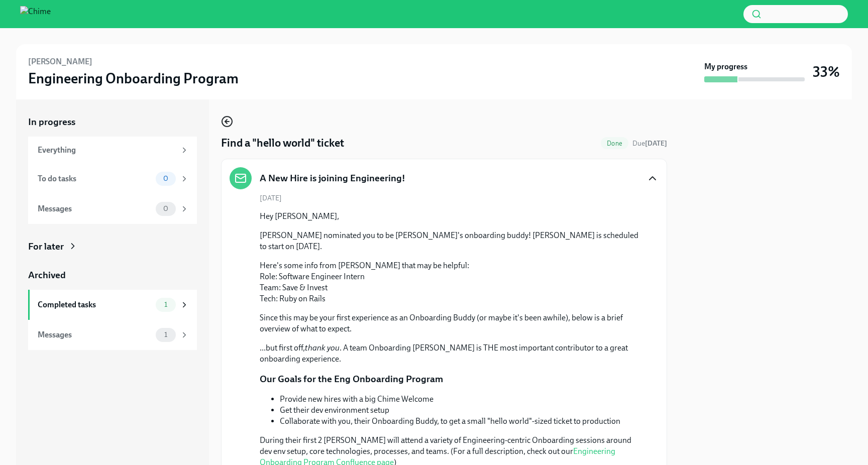 This screenshot has width=868, height=465. I want to click on p: Since this may be your first experience as an Onboarding Buddy (or maybe it's been awhile), below..., so click(451, 323).